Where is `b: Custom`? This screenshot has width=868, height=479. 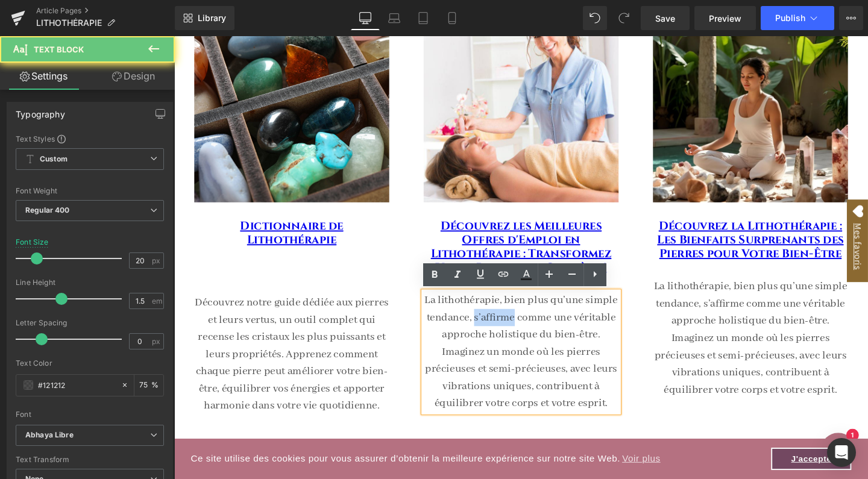 b: Custom is located at coordinates (53, 159).